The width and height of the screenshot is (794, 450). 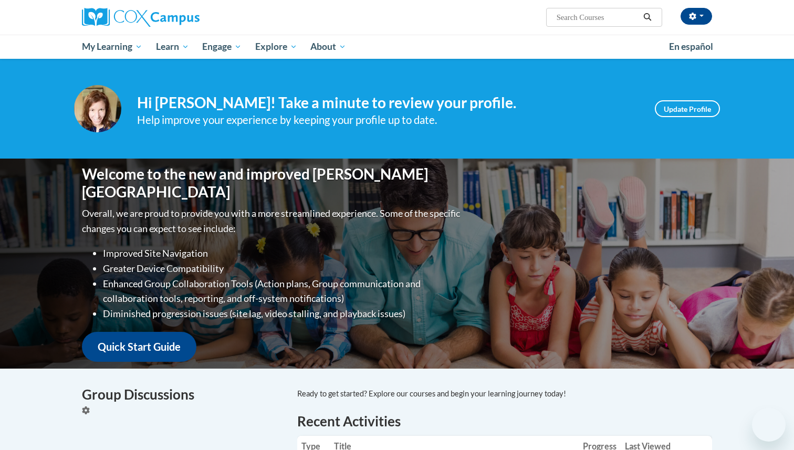 What do you see at coordinates (222, 47) in the screenshot?
I see `span: Engage` at bounding box center [222, 47].